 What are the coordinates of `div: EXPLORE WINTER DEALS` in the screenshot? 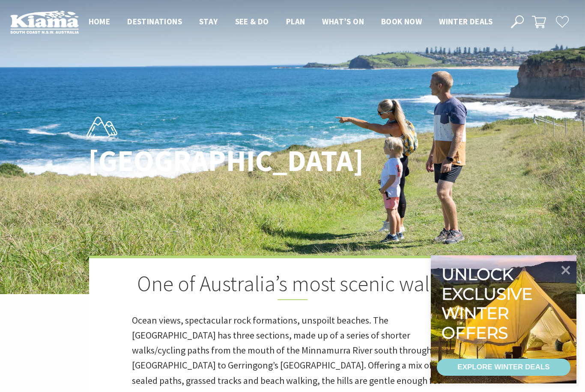 It's located at (503, 367).